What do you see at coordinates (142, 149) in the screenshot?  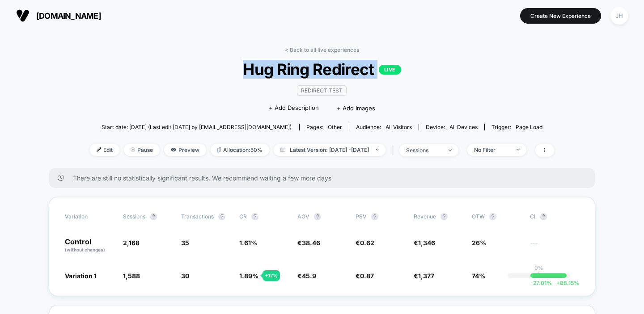 I see `span: Pause` at bounding box center [142, 149].